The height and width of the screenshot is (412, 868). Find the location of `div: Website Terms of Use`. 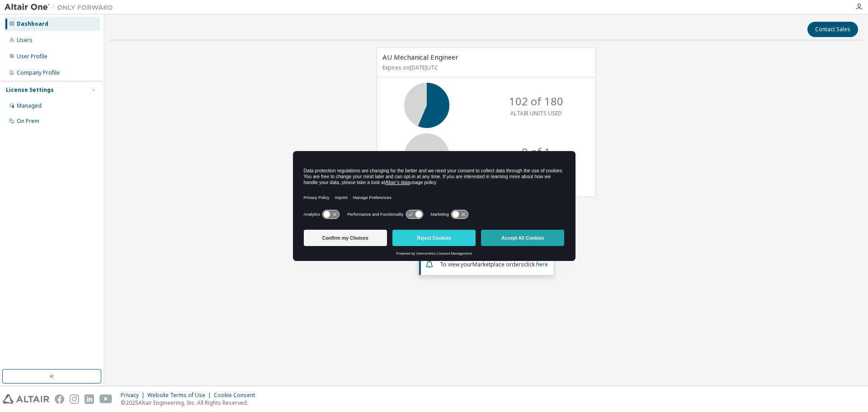

div: Website Terms of Use is located at coordinates (180, 396).